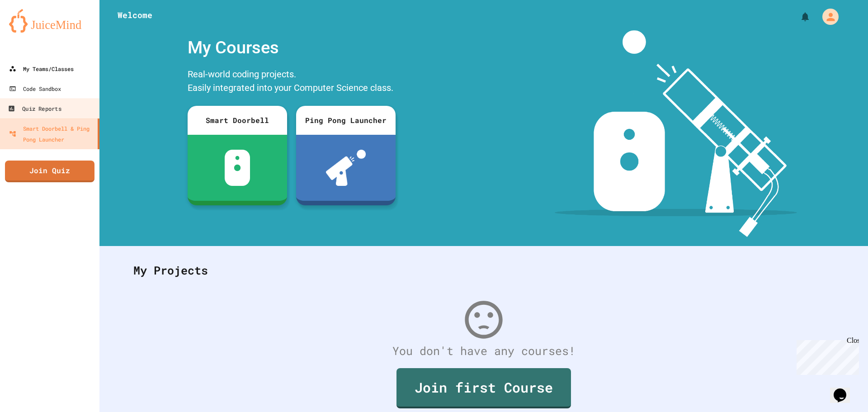 This screenshot has height=412, width=868. What do you see at coordinates (34, 108) in the screenshot?
I see `div: Quiz Reports` at bounding box center [34, 108].